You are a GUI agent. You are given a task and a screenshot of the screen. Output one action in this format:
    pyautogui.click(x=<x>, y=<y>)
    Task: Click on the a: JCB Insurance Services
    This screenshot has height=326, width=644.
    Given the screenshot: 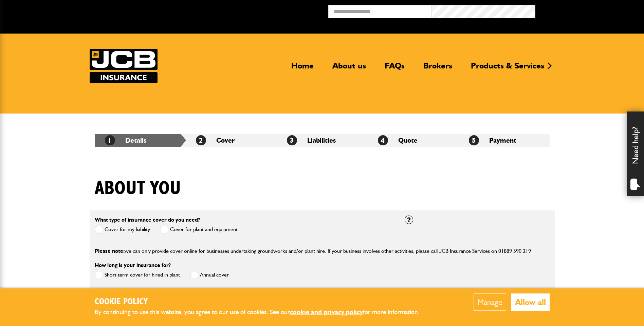 What is the action you would take?
    pyautogui.click(x=123, y=66)
    